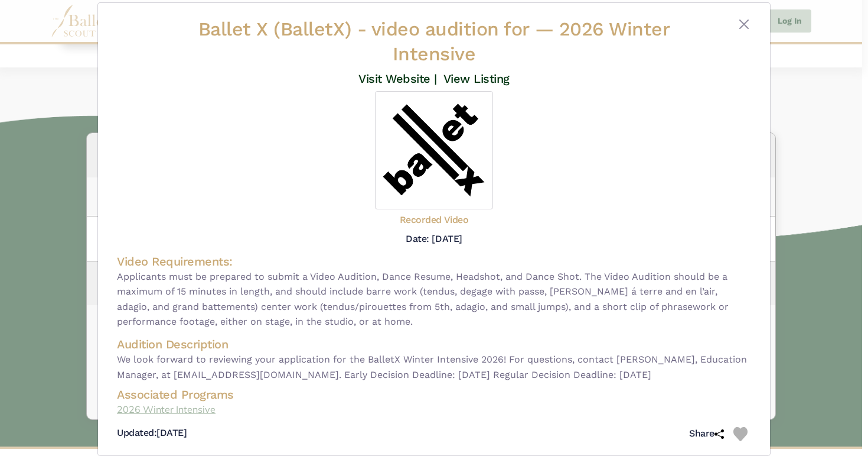 This screenshot has width=868, height=472. What do you see at coordinates (434, 409) in the screenshot?
I see `a: 2026 Winter Intensive` at bounding box center [434, 409].